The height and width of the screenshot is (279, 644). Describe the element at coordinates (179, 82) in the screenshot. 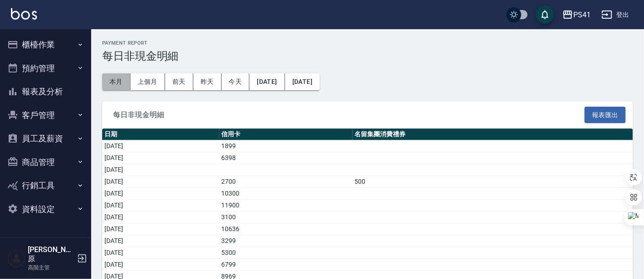

I see `button: 前天` at that location.